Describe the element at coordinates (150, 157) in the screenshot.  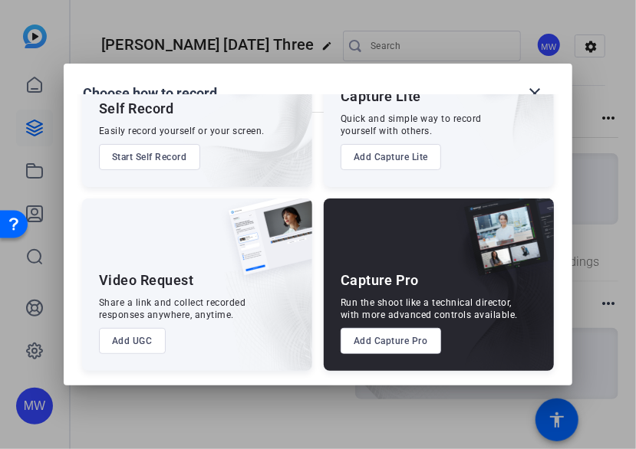
I see `button: Start Self Record` at that location.